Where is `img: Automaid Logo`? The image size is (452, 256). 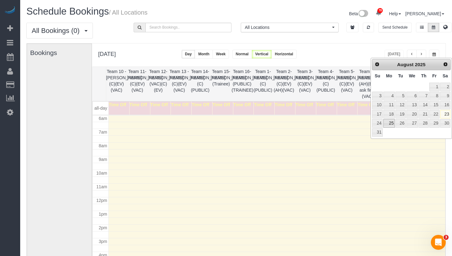
img: Automaid Logo is located at coordinates (10, 11).